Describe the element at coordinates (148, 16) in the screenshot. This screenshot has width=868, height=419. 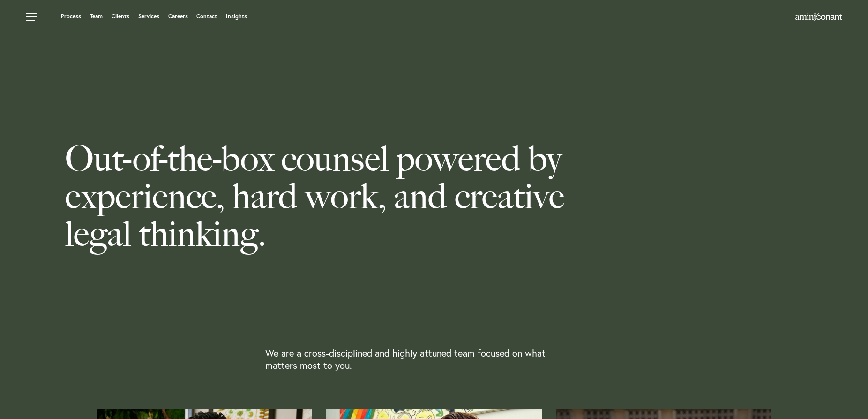
I see `a: Services` at that location.